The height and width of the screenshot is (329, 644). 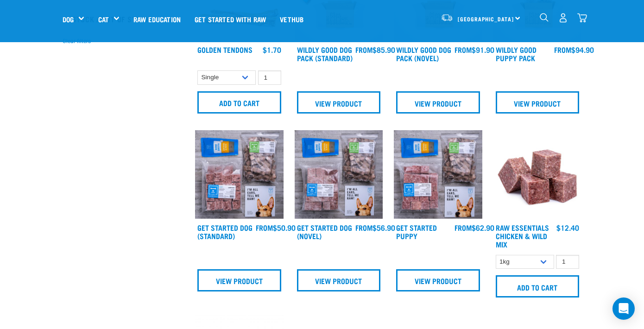 What do you see at coordinates (324, 231) in the screenshot?
I see `a: Get Started Dog (Novel)` at bounding box center [324, 231].